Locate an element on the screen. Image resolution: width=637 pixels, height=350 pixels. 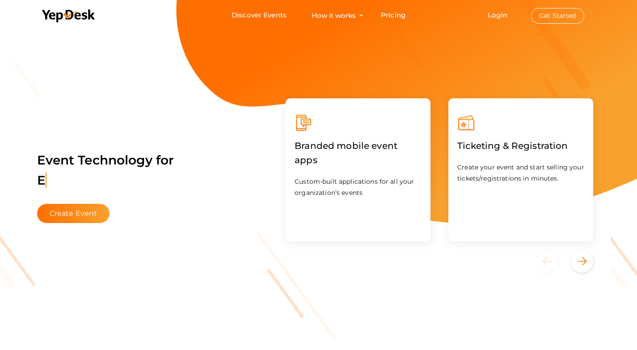
label: Ticketing & Registration is located at coordinates (512, 146).